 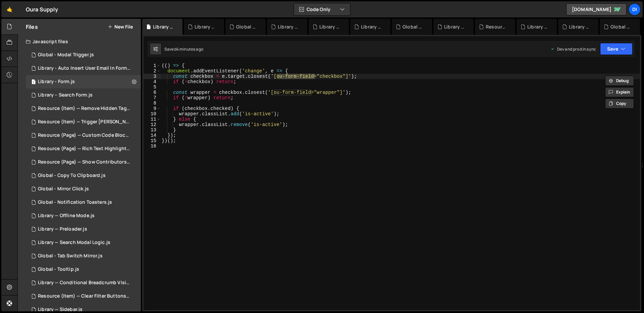 What do you see at coordinates (538, 27) in the screenshot?
I see `div: Library — Sidebar Mobile.js` at bounding box center [538, 27].